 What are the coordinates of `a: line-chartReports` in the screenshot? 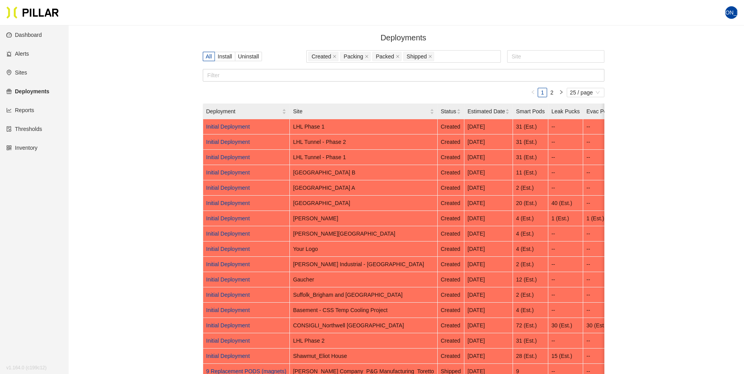 It's located at (20, 110).